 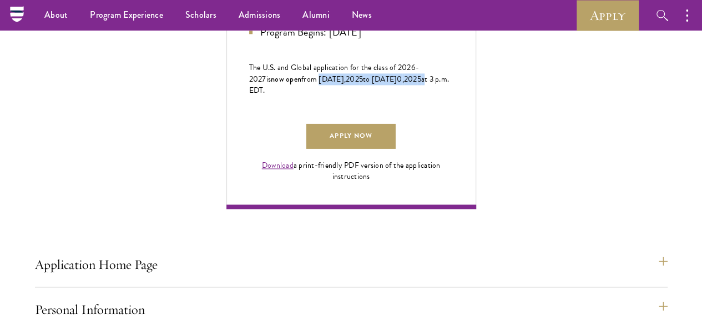 I want to click on div: a print-friendly PDF version of the application instructions, so click(x=351, y=171).